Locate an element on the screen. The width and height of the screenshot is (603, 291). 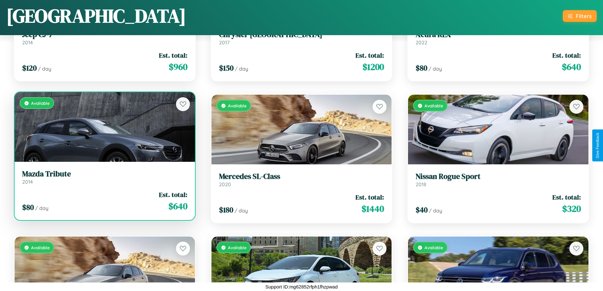
h3: Nissan Rogue Sport is located at coordinates (498, 176).